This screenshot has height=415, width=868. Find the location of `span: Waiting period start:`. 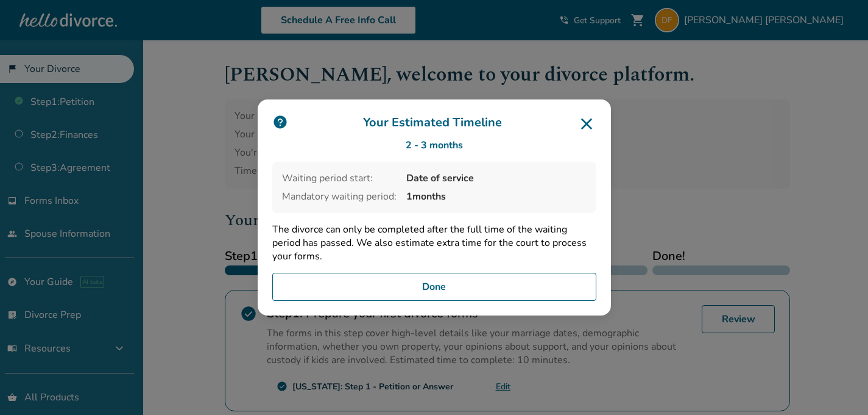

span: Waiting period start: is located at coordinates (340, 178).